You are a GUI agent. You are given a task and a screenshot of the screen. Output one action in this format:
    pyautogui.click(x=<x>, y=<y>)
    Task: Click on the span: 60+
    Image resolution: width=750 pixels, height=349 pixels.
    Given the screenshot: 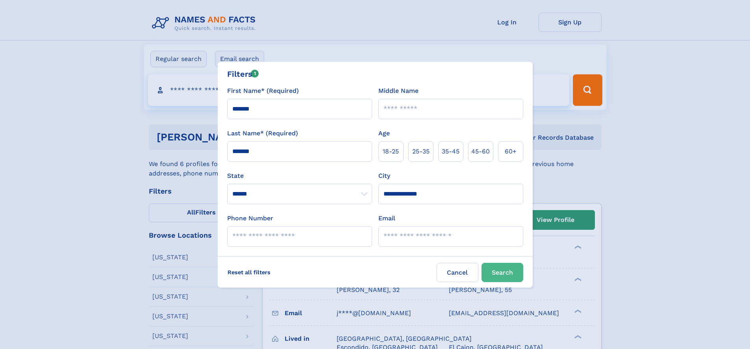 What is the action you would take?
    pyautogui.click(x=511, y=152)
    